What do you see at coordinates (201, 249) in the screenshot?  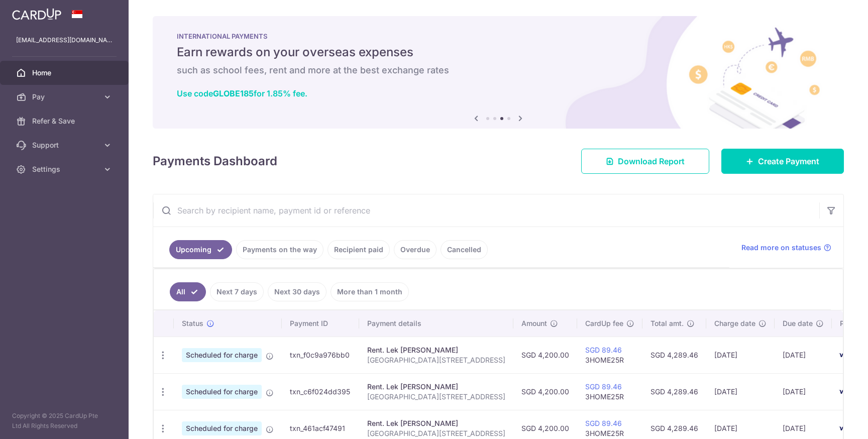 I see `a: Upcoming` at bounding box center [201, 249].